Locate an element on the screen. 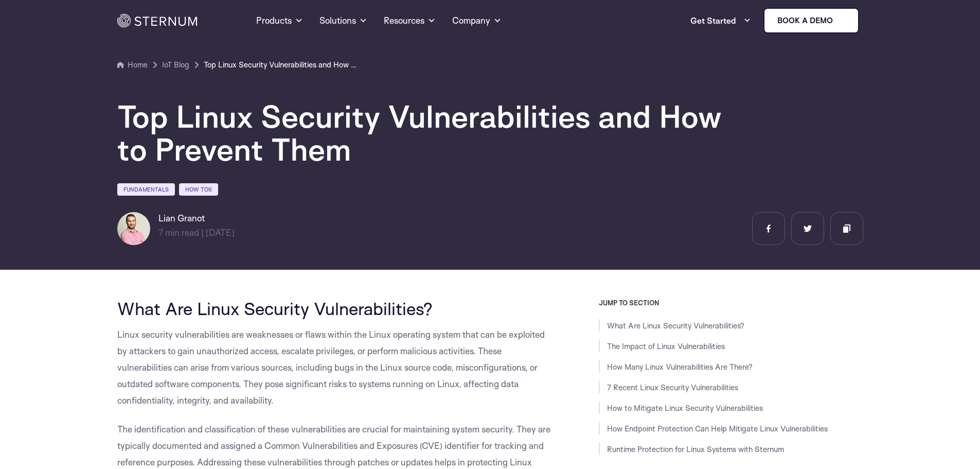 The image size is (980, 469). a: How to Mitigate Linux Security Vulnerabilities is located at coordinates (685, 407).